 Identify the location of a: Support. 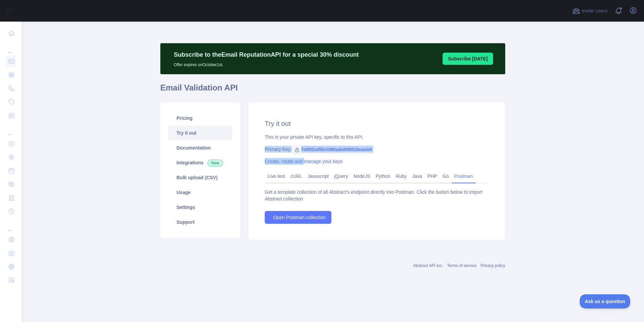
(201, 222).